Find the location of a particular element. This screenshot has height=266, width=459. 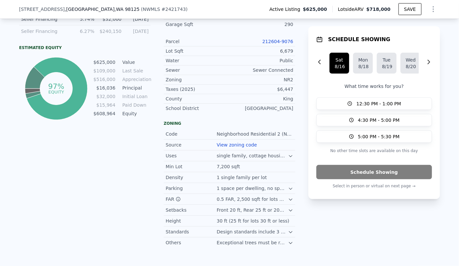

div: Front 20 ft, Rear 25 ft or 20% of lot depth (min. 10 ft), Side 5 ft is located at coordinates (252, 210).